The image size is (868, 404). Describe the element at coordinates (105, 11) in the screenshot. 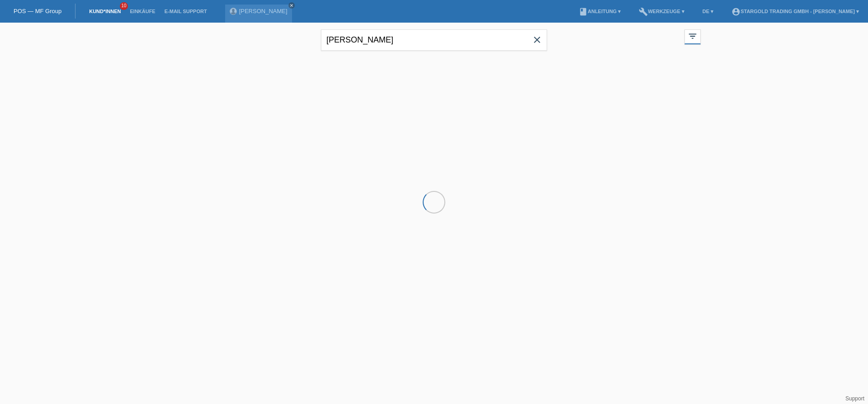

I see `a: Kund*innen` at that location.